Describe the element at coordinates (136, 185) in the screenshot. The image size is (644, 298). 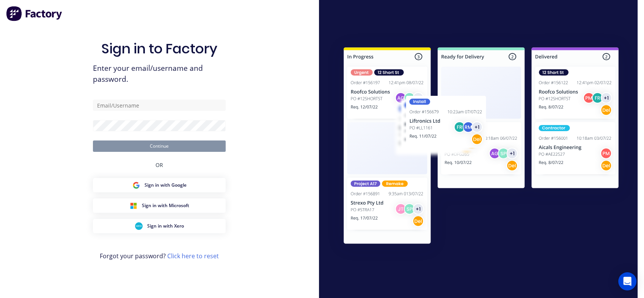
I see `img: Google Sign in` at that location.